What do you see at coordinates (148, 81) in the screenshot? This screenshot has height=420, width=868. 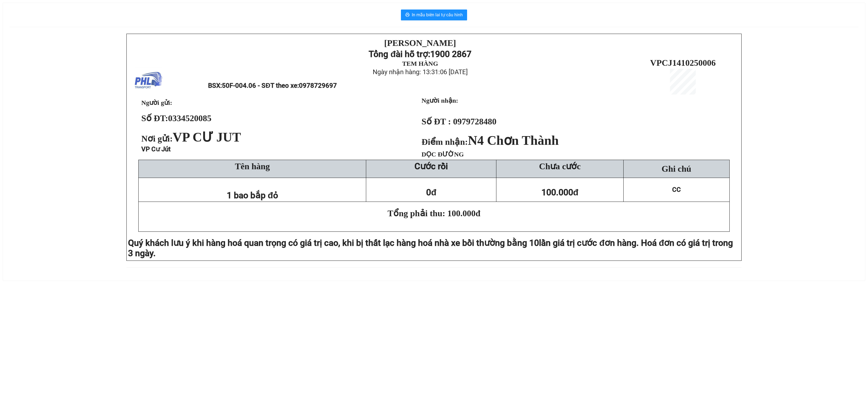 I see `img: logo` at bounding box center [148, 81].